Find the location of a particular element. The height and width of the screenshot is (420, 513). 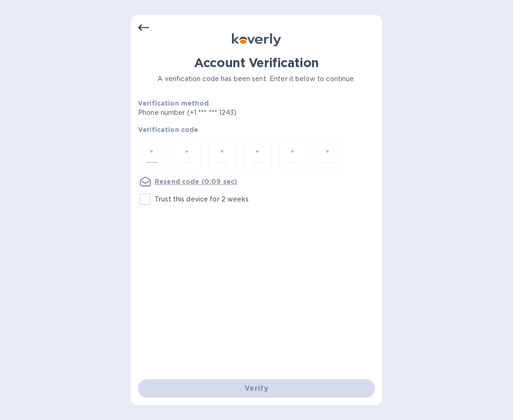

h1: Account Verification is located at coordinates (257, 63).